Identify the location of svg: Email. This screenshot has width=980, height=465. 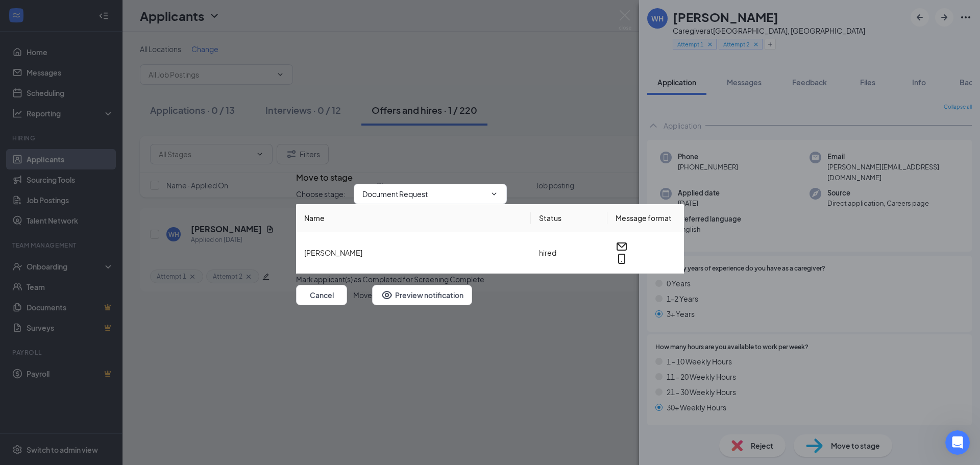
(622, 246).